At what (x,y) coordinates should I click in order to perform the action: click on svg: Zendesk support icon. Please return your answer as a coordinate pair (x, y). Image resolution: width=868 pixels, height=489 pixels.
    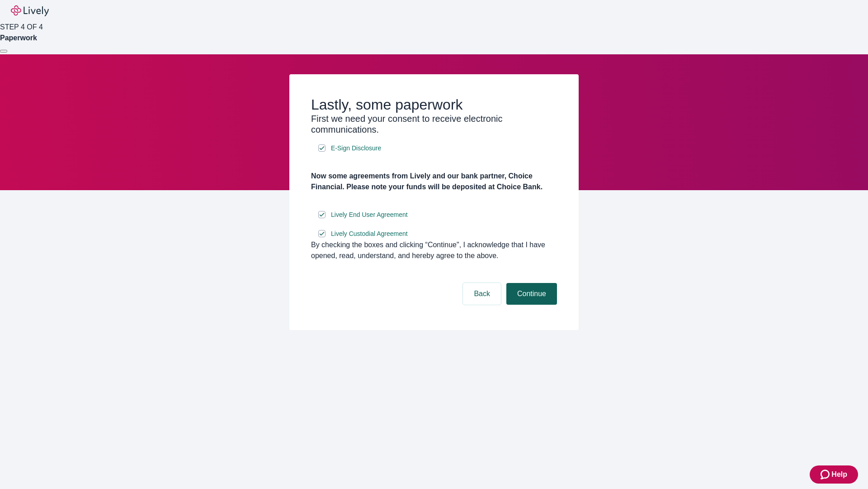
    Looking at the image, I should click on (827, 474).